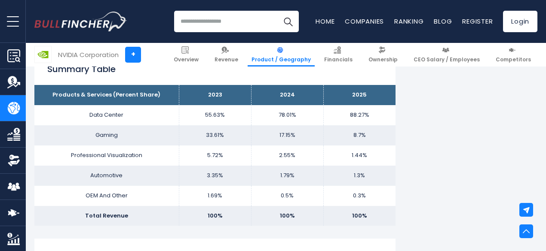 This screenshot has height=251, width=546. What do you see at coordinates (107, 135) in the screenshot?
I see `td: Gaming` at bounding box center [107, 135].